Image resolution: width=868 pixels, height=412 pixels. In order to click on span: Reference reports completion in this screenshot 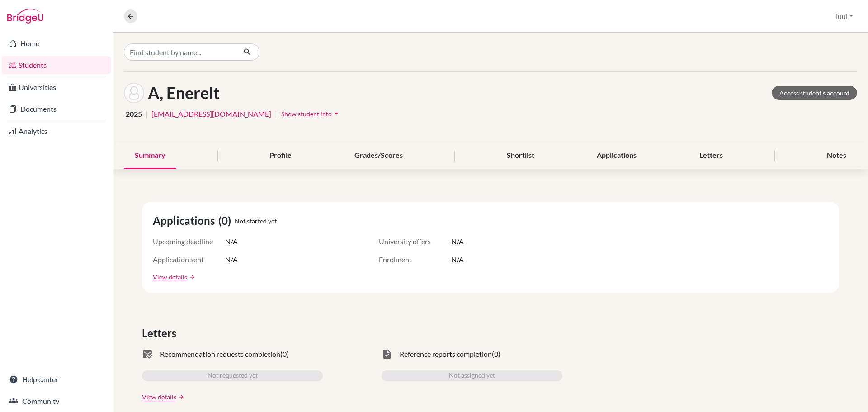, I will do `click(446, 354)`.